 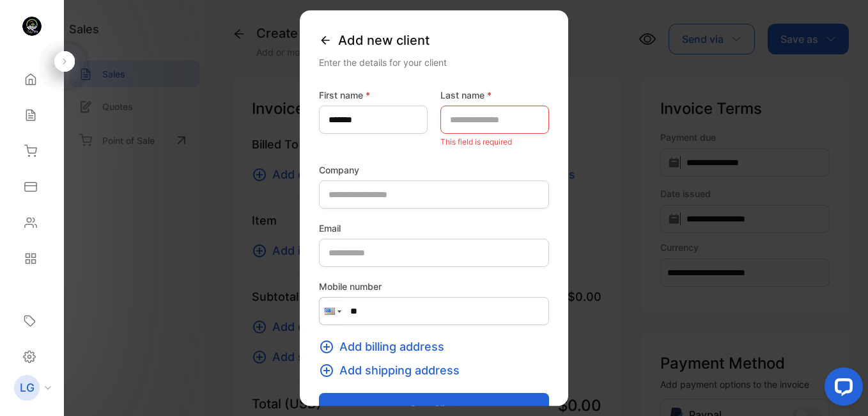 I want to click on p: LG, so click(x=27, y=387).